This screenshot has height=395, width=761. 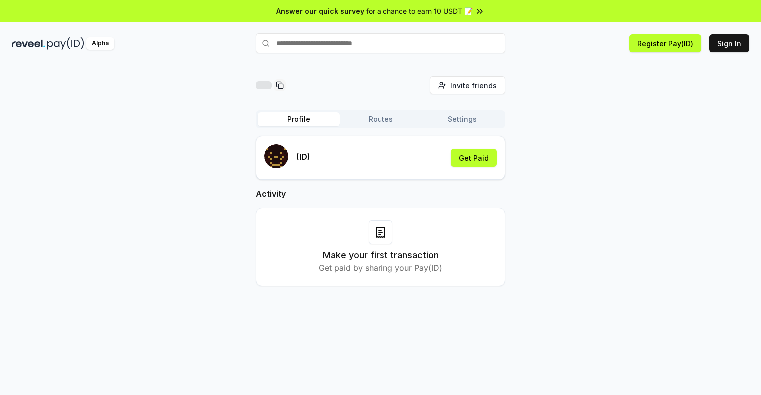 What do you see at coordinates (380, 255) in the screenshot?
I see `h3: Make your first transaction` at bounding box center [380, 255].